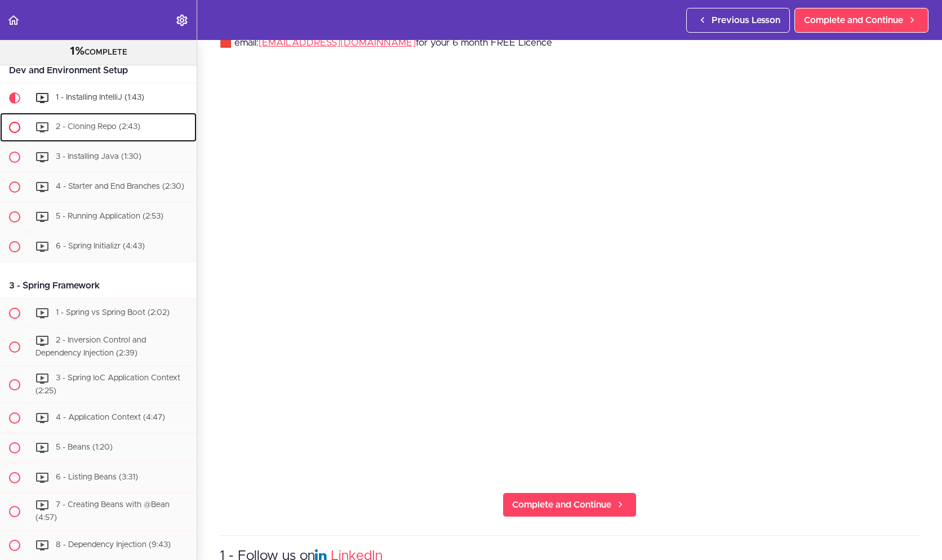 This screenshot has height=560, width=942. Describe the element at coordinates (98, 126) in the screenshot. I see `span: 2 - Cloning Repo (2:43)` at that location.